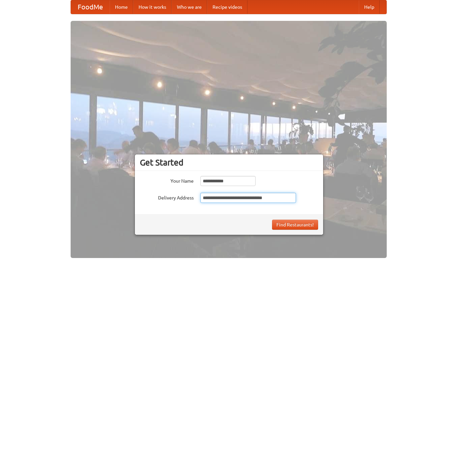 The image size is (457, 476). Describe the element at coordinates (295, 224) in the screenshot. I see `button: Find Restaurants!` at that location.